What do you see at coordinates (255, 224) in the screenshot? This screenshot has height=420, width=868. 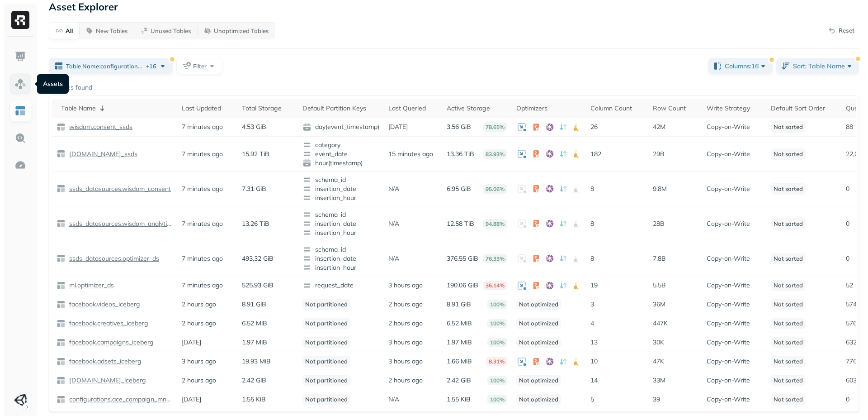 I see `p: 13.26 TiB` at bounding box center [255, 224].